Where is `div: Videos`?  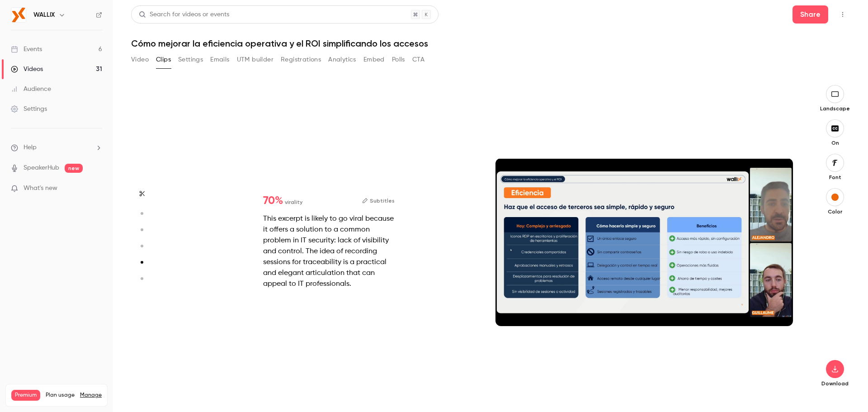
div: Videos is located at coordinates (27, 69).